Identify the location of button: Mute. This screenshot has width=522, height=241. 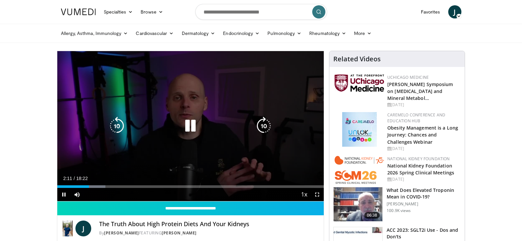
(77, 194).